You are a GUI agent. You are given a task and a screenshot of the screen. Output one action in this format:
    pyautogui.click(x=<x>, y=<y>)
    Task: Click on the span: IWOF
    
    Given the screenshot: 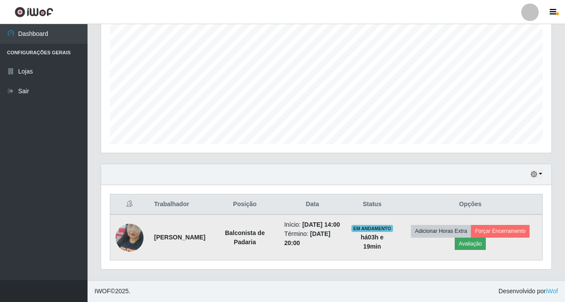 What is the action you would take?
    pyautogui.click(x=102, y=291)
    